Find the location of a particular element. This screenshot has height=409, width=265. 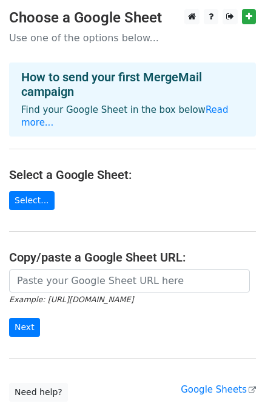

a: Google Sheets is located at coordinates (218, 389).